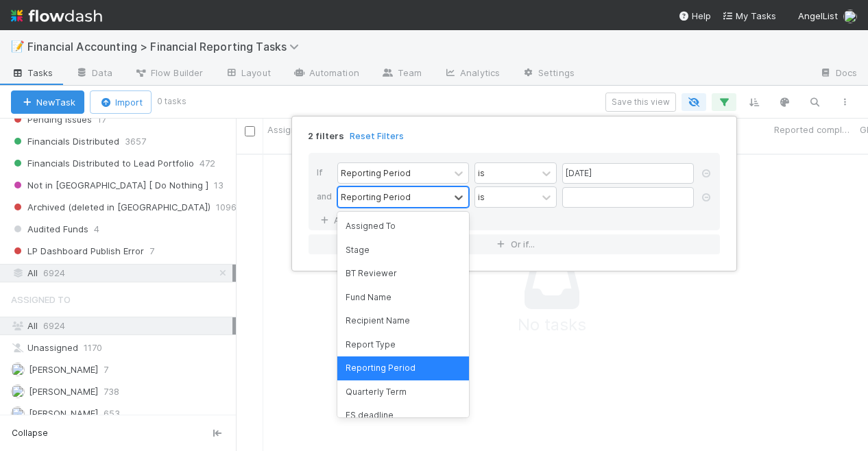 The image size is (868, 451). Describe the element at coordinates (403, 320) in the screenshot. I see `div: Recipient Name` at that location.